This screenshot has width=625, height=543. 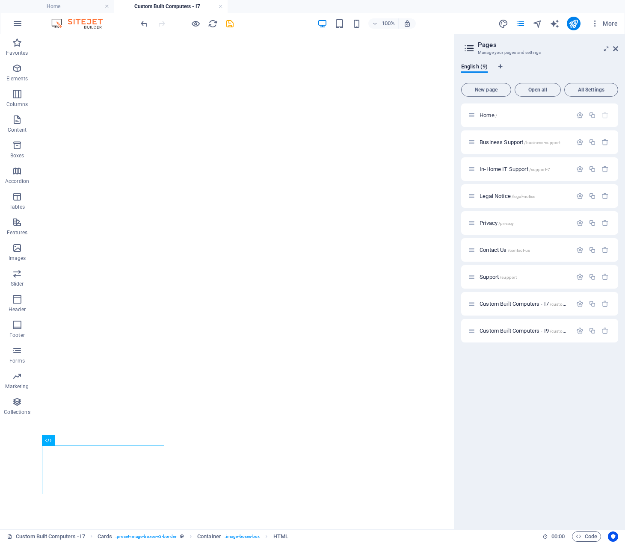 I want to click on div: Contact Us/contact-us, so click(x=525, y=250).